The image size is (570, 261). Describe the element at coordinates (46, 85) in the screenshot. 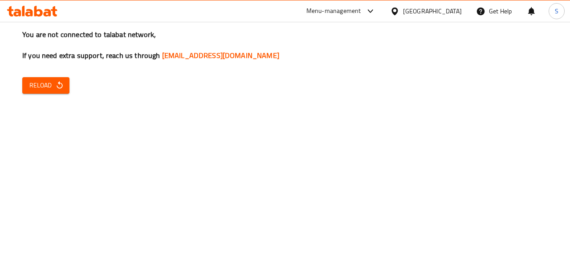

I see `span: Reload` at that location.